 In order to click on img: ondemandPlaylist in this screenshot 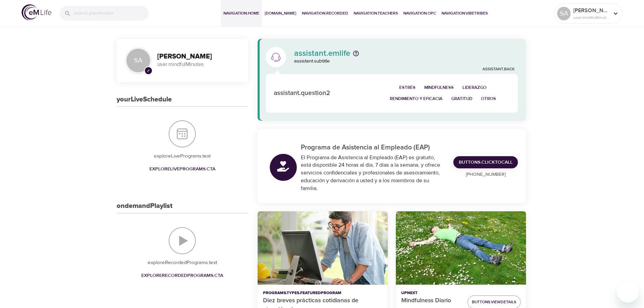, I will do `click(182, 241)`.